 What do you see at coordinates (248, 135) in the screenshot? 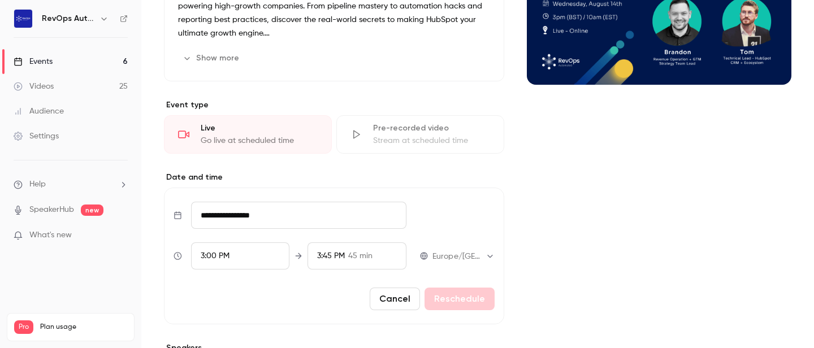
I see `div: LiveGo live at scheduled time` at bounding box center [248, 135].